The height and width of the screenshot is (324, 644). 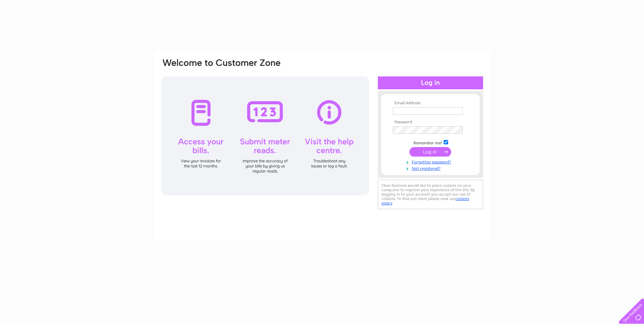 I want to click on th: Email Address:, so click(x=431, y=103).